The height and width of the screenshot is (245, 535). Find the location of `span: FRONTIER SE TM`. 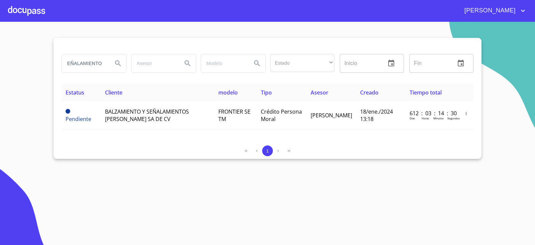

span: FRONTIER SE TM is located at coordinates (235, 115).